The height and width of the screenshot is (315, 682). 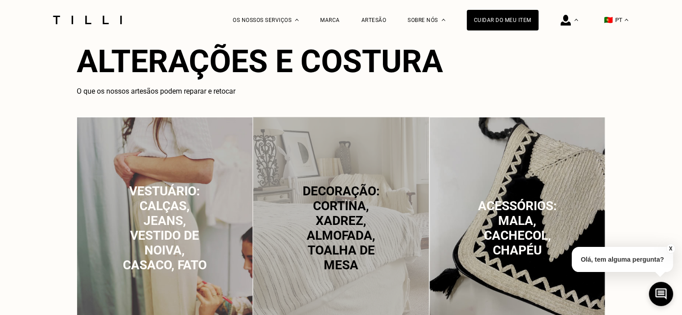 What do you see at coordinates (374, 20) in the screenshot?
I see `a: Artesão` at bounding box center [374, 20].